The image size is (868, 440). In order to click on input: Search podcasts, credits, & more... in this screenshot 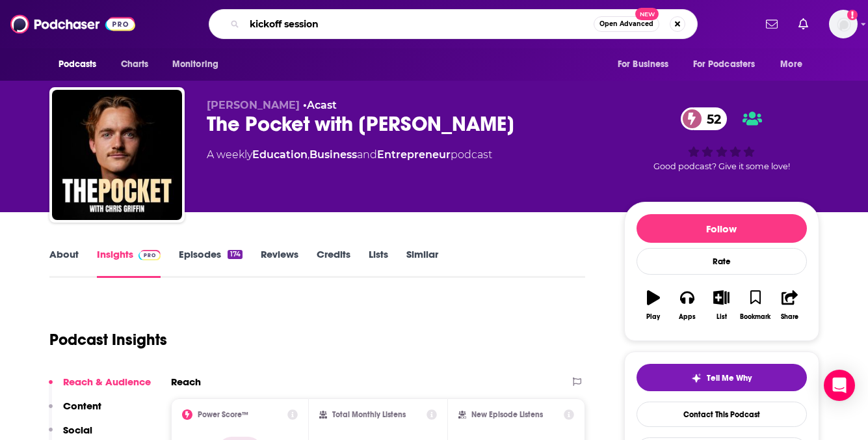, I will do `click(418, 24)`.